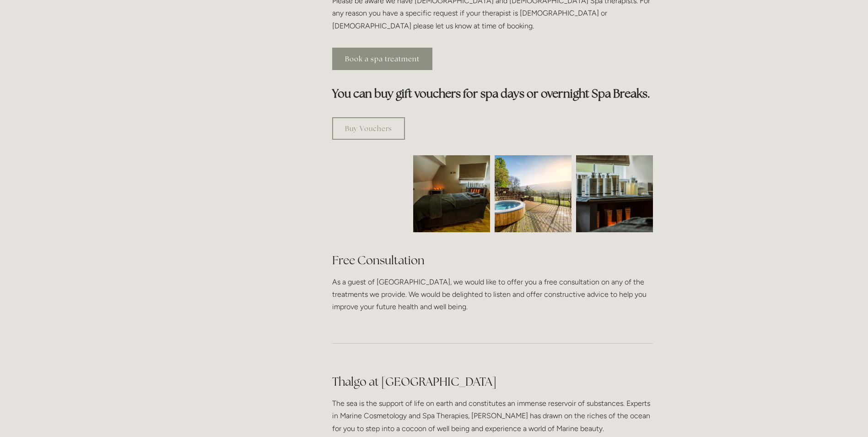 Image resolution: width=868 pixels, height=437 pixels. I want to click on a: Buy Vouchers, so click(368, 128).